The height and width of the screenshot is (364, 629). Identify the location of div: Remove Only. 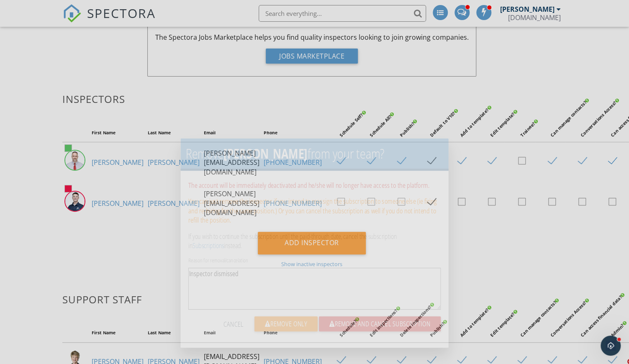
(286, 323).